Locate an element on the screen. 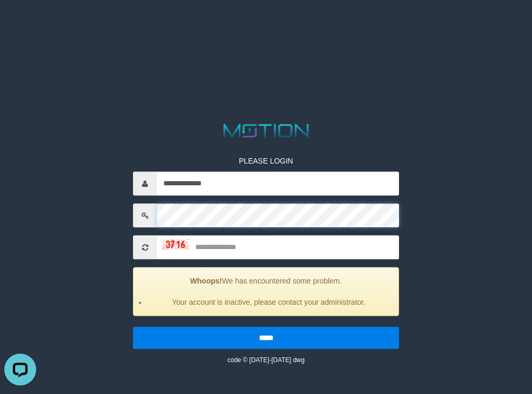 The image size is (532, 394). img: MOTION_logo.png is located at coordinates (266, 131).